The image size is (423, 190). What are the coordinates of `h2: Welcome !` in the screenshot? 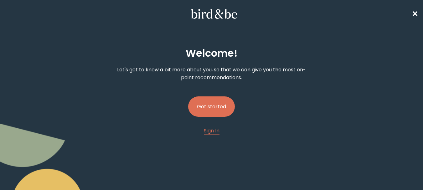 It's located at (212, 53).